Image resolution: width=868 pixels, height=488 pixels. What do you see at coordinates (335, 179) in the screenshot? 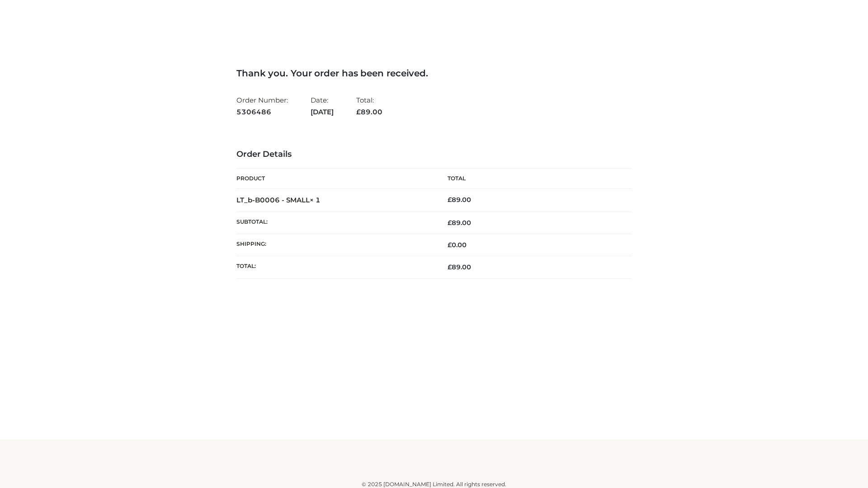
I see `th: Product` at bounding box center [335, 179].